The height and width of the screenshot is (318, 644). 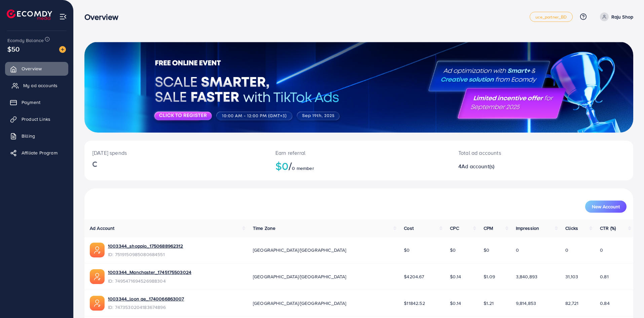 What do you see at coordinates (489, 303) in the screenshot?
I see `span: $1.21` at bounding box center [489, 303].